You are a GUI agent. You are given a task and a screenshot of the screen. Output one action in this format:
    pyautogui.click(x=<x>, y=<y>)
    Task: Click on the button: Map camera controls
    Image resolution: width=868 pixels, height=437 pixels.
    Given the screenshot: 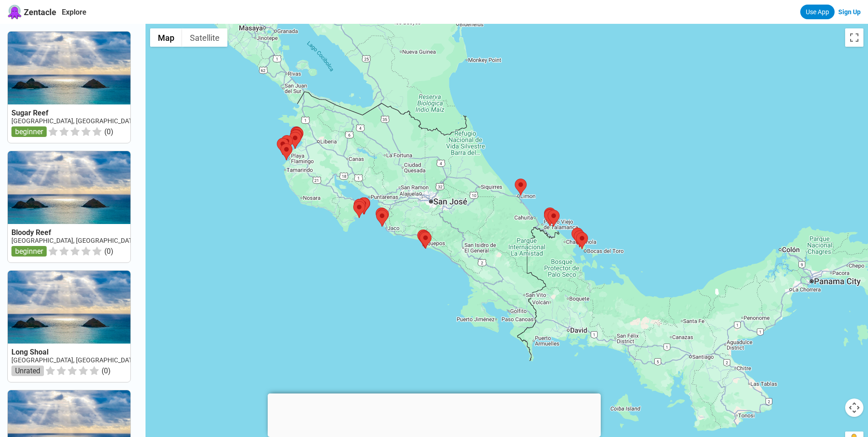 What is the action you would take?
    pyautogui.click(x=854, y=408)
    